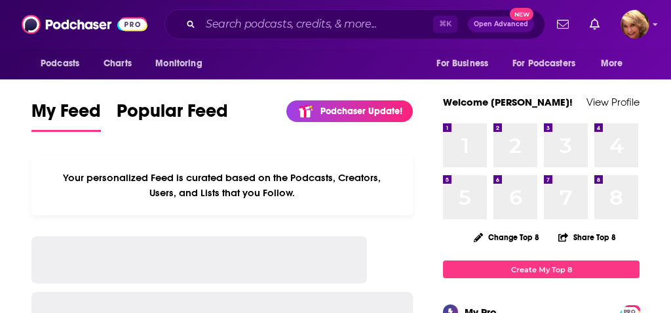 The image size is (671, 313). What do you see at coordinates (172, 115) in the screenshot?
I see `a: Popular Feed` at bounding box center [172, 115].